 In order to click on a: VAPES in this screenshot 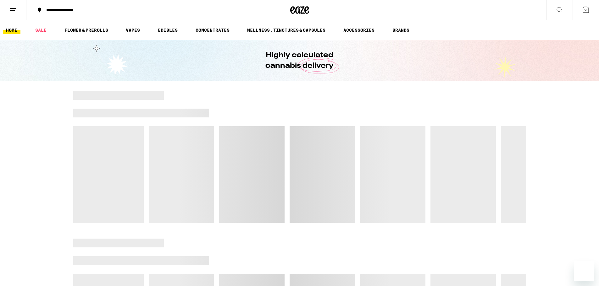, I will do `click(133, 30)`.